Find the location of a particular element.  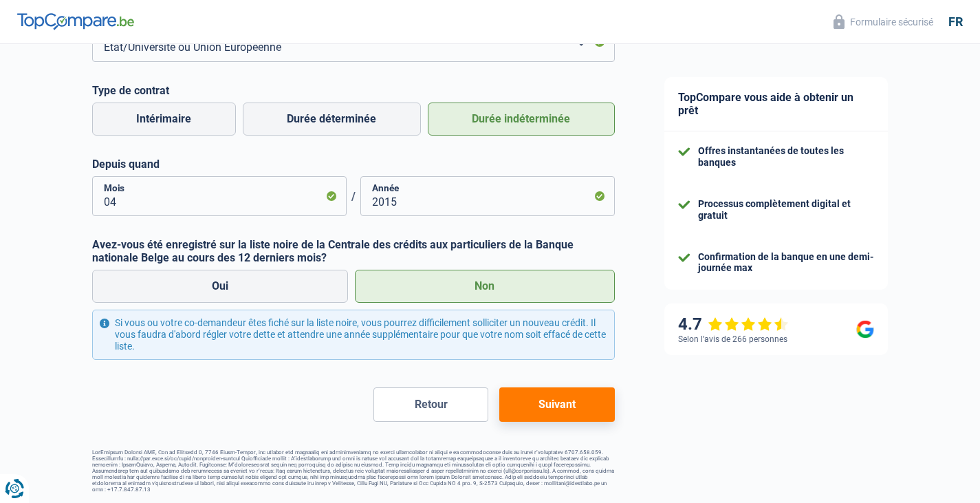

div: Offres instantanées de toutes les banques is located at coordinates (786, 157).